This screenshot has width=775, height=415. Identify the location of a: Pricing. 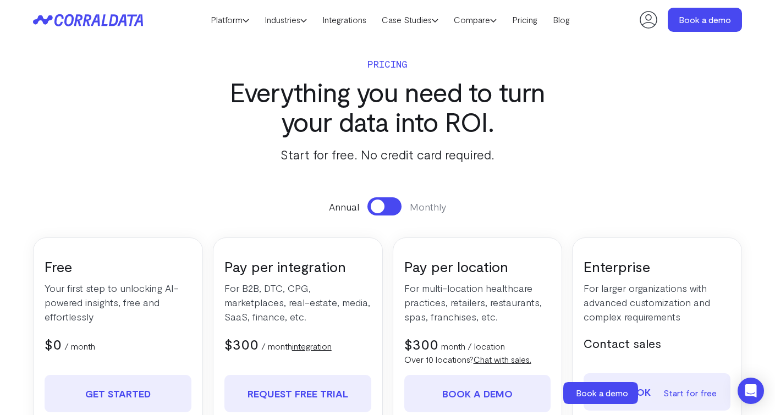
(525, 20).